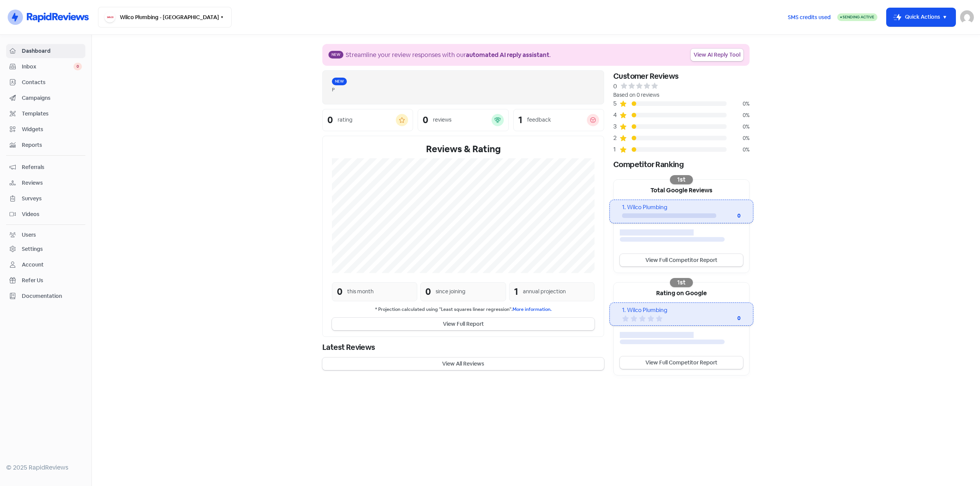 The height and width of the screenshot is (486, 980). What do you see at coordinates (532, 310) in the screenshot?
I see `a: More information.` at bounding box center [532, 310].